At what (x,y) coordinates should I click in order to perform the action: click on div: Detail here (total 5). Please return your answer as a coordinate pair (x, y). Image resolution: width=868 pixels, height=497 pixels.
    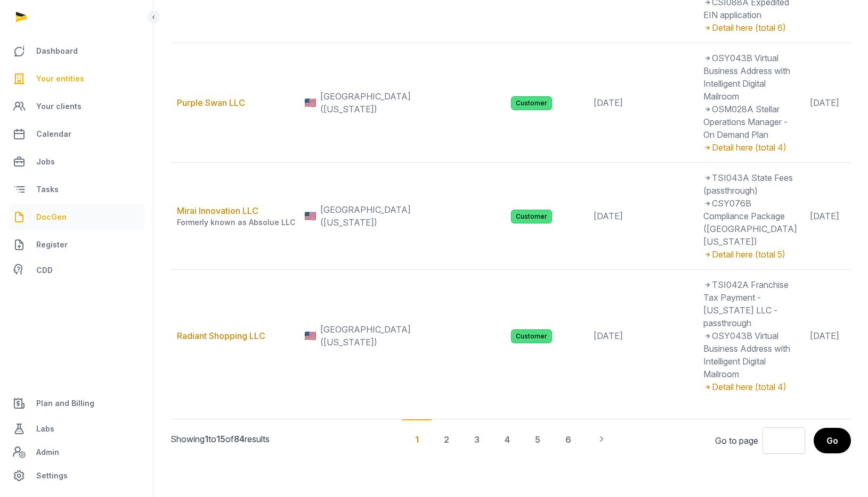
    Looking at the image, I should click on (750, 254).